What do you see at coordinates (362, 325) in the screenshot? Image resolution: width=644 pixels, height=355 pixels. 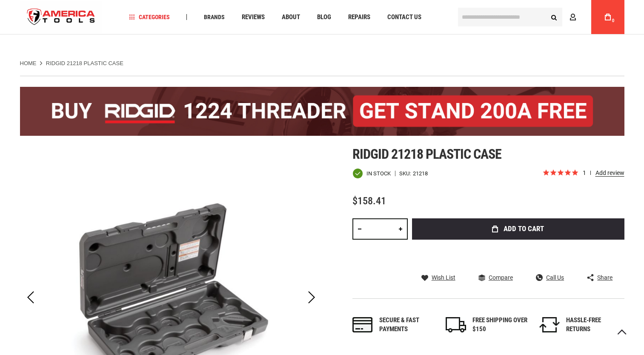 I see `img: payments` at bounding box center [362, 325].